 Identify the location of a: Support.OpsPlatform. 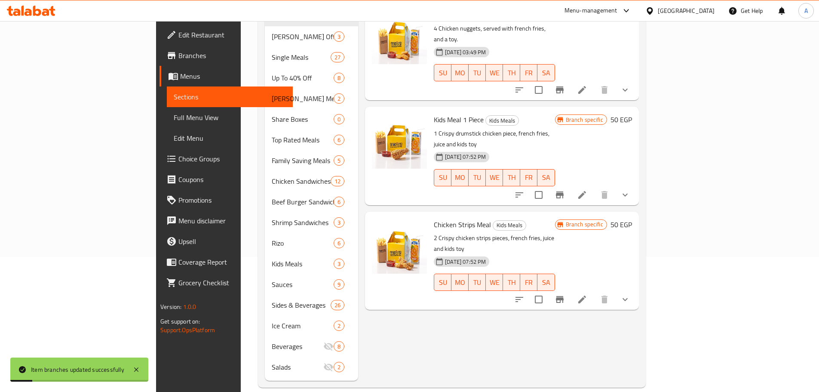
(187, 330).